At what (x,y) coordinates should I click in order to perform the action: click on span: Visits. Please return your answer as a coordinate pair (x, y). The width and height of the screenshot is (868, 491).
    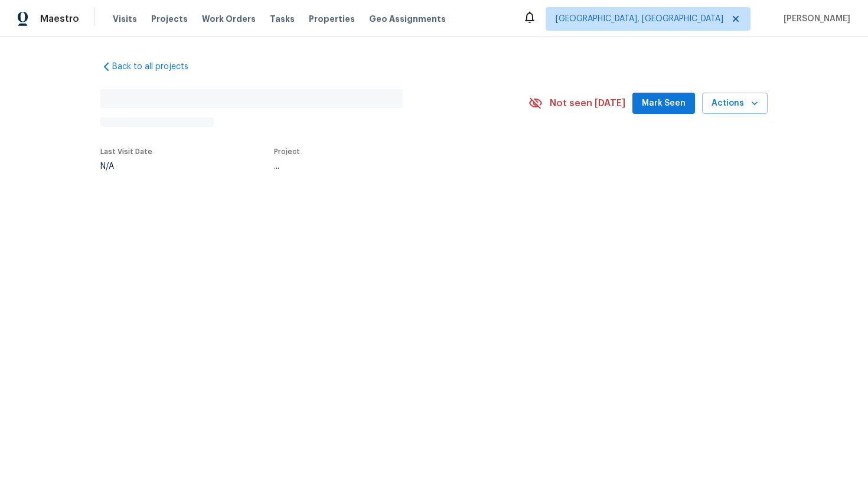
    Looking at the image, I should click on (125, 19).